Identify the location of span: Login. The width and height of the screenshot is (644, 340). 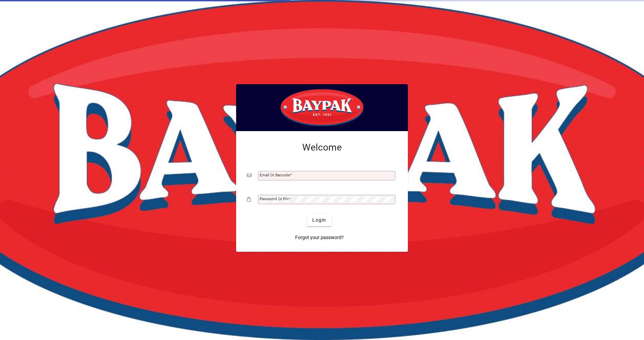
(319, 220).